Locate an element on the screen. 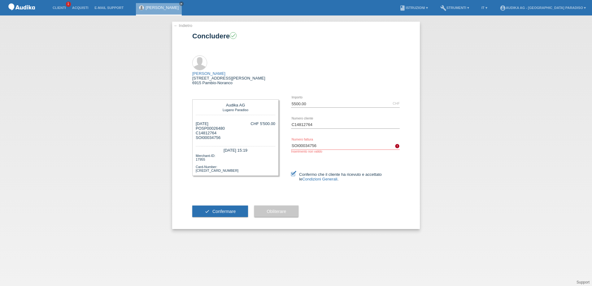 The image size is (592, 286). i: error is located at coordinates (397, 146).